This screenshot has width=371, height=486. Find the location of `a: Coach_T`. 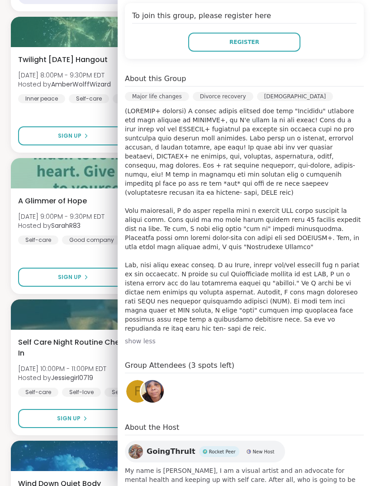

a: Coach_T is located at coordinates (153, 391).